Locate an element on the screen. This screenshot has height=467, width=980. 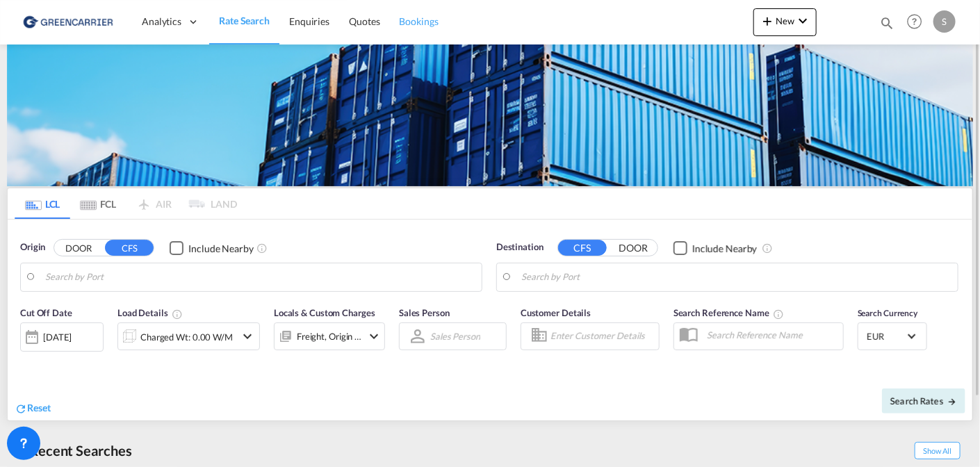
div: S is located at coordinates (944, 22).